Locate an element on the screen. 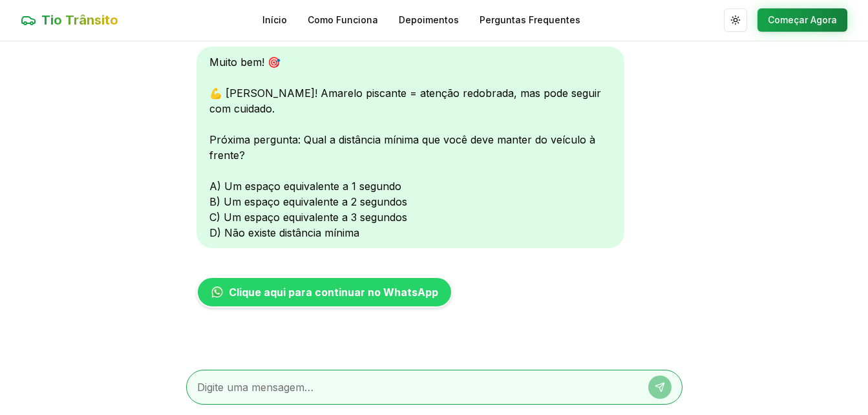 The width and height of the screenshot is (868, 415). span: Tio Trânsito is located at coordinates (79, 20).